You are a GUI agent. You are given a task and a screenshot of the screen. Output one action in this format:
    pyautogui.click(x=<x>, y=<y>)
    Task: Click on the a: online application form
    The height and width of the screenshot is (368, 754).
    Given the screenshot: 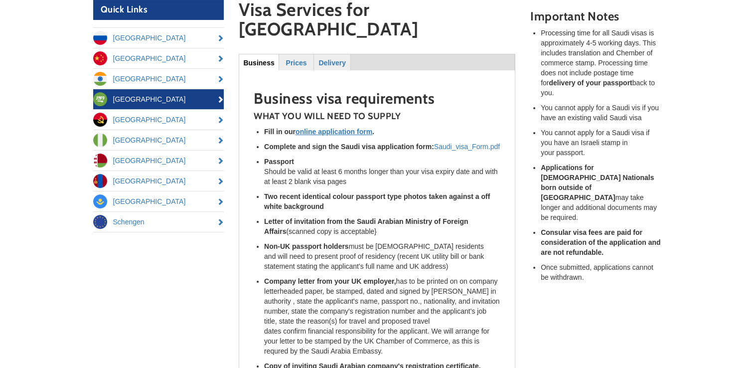 What is the action you would take?
    pyautogui.click(x=334, y=132)
    